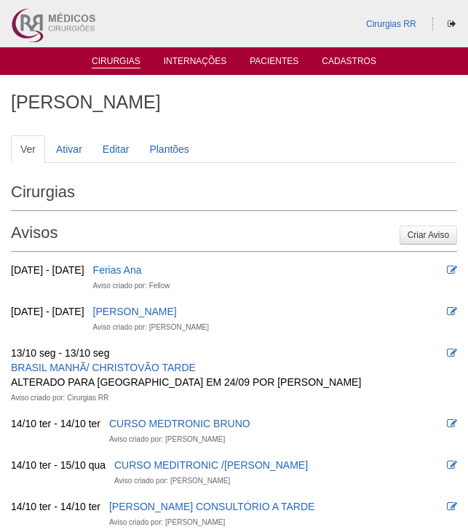 This screenshot has width=468, height=532. What do you see at coordinates (28, 149) in the screenshot?
I see `a: Ver` at bounding box center [28, 149].